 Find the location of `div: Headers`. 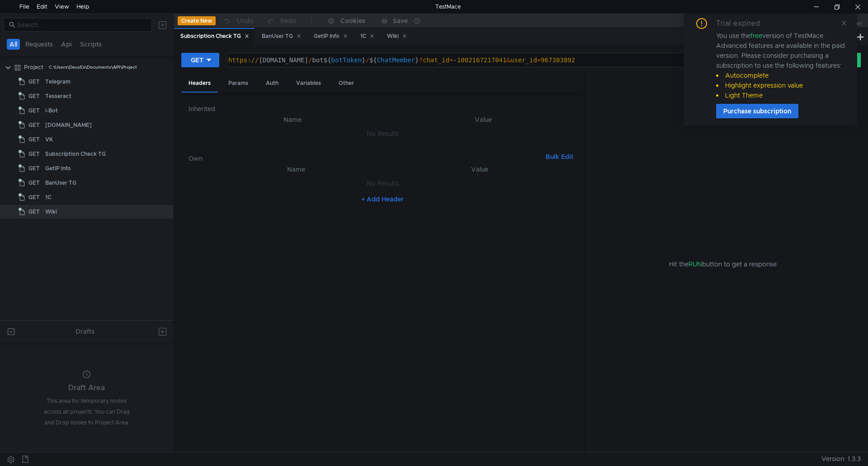

div: Headers is located at coordinates (199, 84).